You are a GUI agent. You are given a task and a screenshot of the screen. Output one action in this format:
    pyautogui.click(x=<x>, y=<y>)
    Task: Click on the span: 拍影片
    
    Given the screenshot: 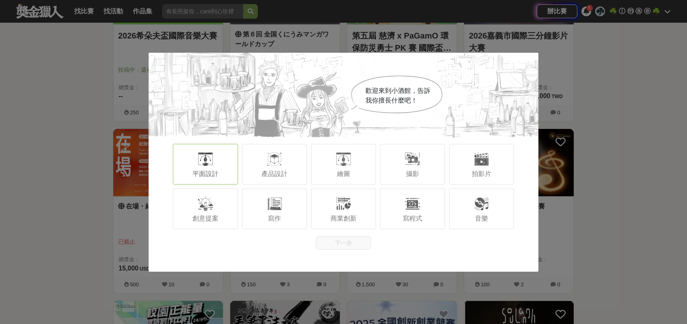 What is the action you would take?
    pyautogui.click(x=481, y=174)
    